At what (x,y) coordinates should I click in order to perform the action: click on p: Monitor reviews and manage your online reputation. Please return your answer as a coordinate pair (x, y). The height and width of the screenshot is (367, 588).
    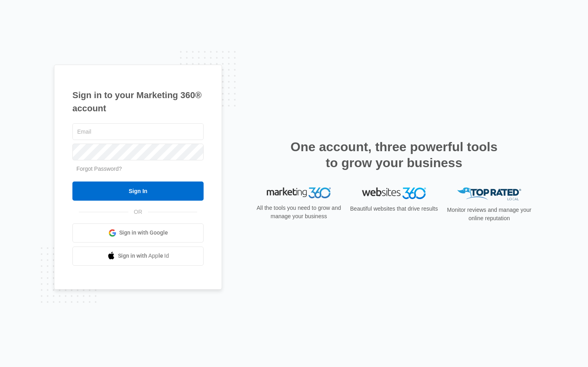
    Looking at the image, I should click on (489, 214).